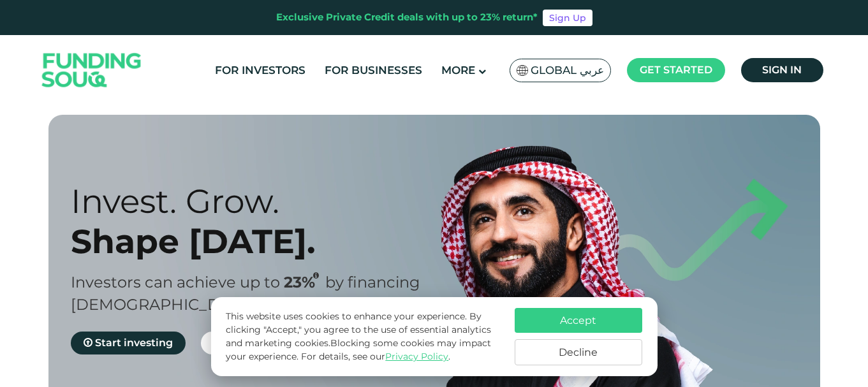  What do you see at coordinates (264, 201) in the screenshot?
I see `div: Invest. Grow.` at bounding box center [264, 201].